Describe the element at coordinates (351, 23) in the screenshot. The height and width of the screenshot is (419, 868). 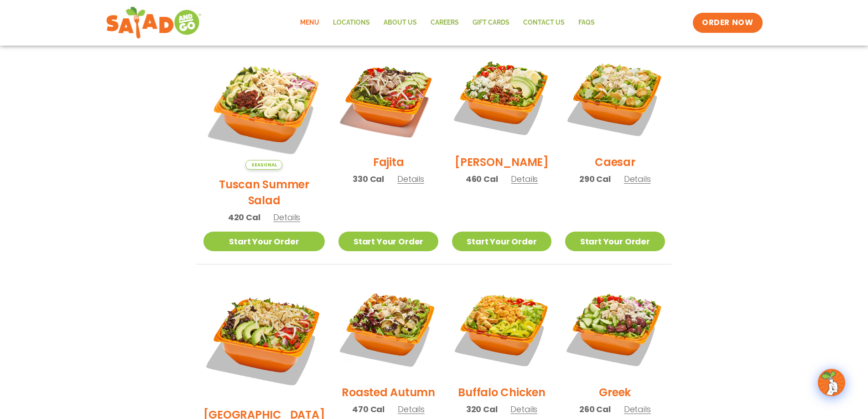
I see `a: Locations` at that location.